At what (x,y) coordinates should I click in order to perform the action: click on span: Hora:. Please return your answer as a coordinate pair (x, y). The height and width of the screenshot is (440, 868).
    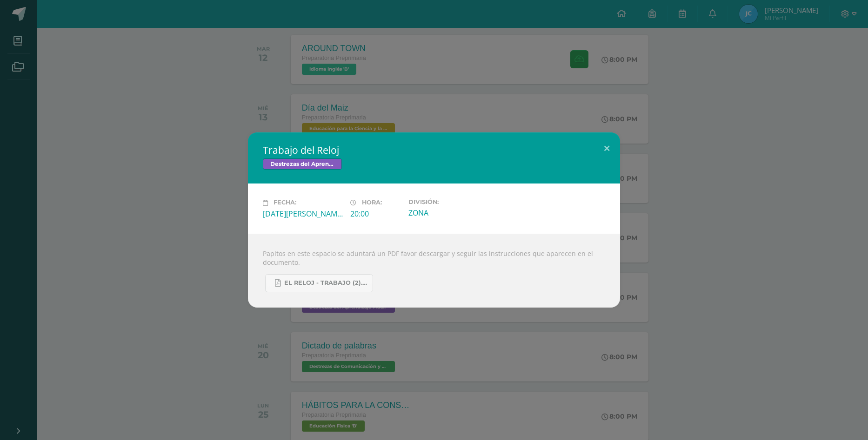
    Looking at the image, I should click on (372, 202).